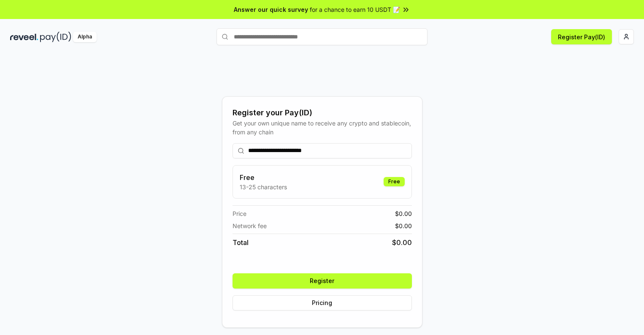 Image resolution: width=644 pixels, height=335 pixels. What do you see at coordinates (322, 128) in the screenshot?
I see `div: Get your own unique name to receive any crypto and stablecoin, from any chain` at bounding box center [322, 128].